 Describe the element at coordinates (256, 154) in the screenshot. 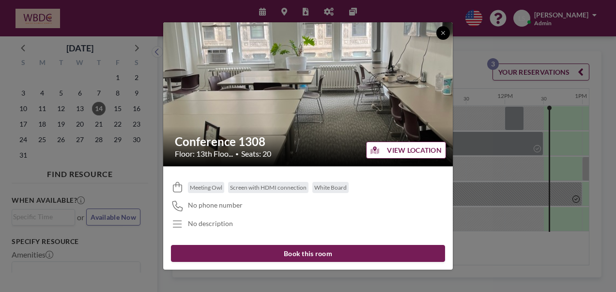

I see `span: Seats: 20` at that location.